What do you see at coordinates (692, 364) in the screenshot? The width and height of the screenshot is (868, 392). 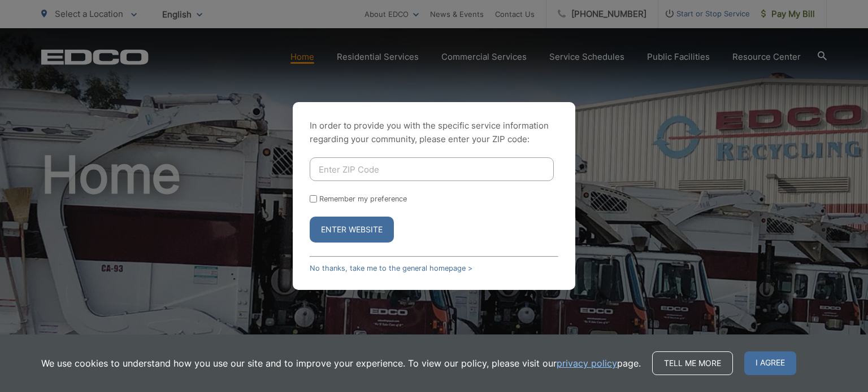 I see `a: Tell me more` at bounding box center [692, 364].